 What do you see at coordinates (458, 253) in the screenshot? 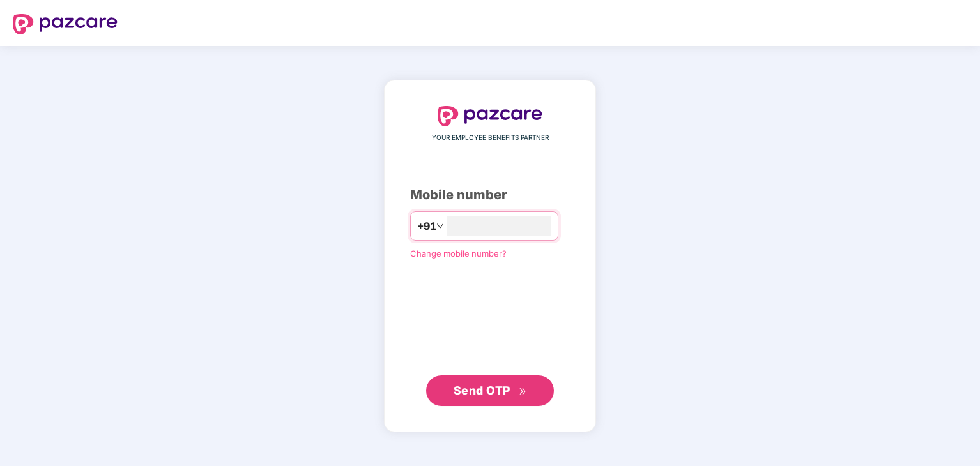
I see `span: Change mobile number?` at bounding box center [458, 253].